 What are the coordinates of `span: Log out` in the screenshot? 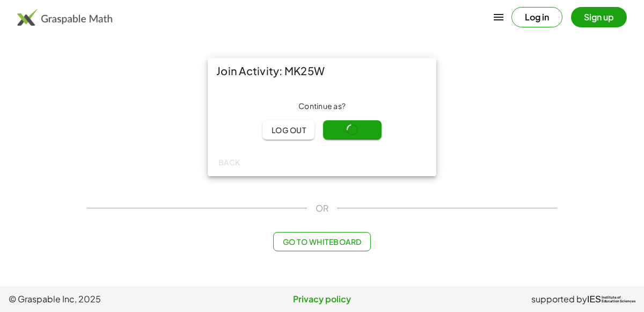 It's located at (288, 130).